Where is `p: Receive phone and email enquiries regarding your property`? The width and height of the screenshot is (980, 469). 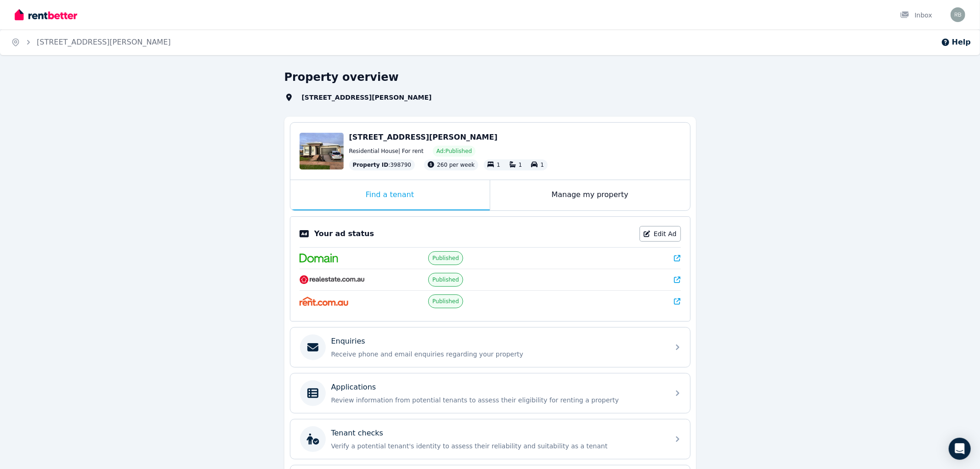
p: Receive phone and email enquiries regarding your property is located at coordinates (498, 354).